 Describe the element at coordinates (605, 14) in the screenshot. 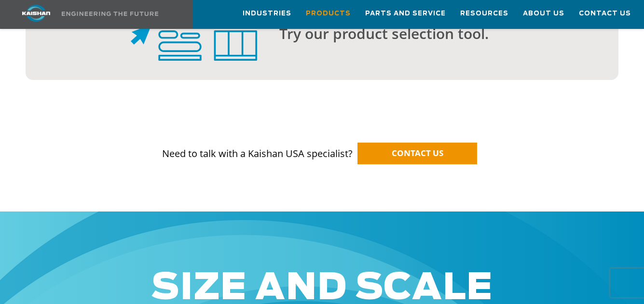

I see `a: Contact Us` at that location.